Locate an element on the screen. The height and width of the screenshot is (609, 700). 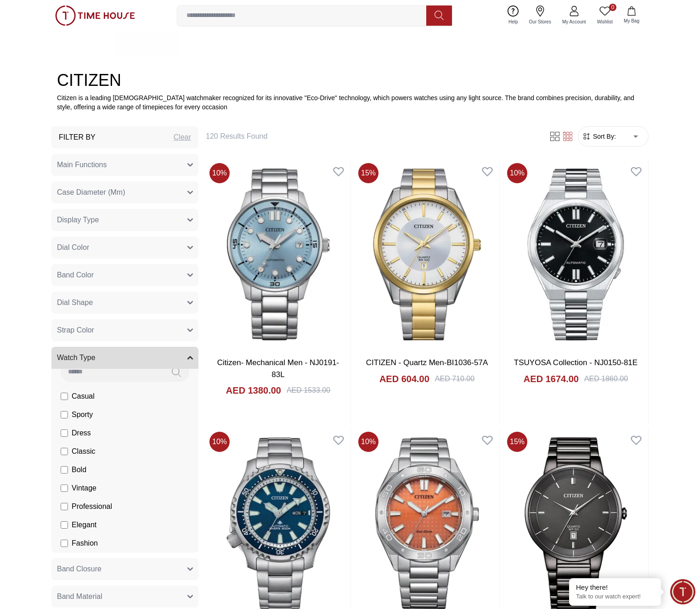
span: Sporty is located at coordinates (82, 415).